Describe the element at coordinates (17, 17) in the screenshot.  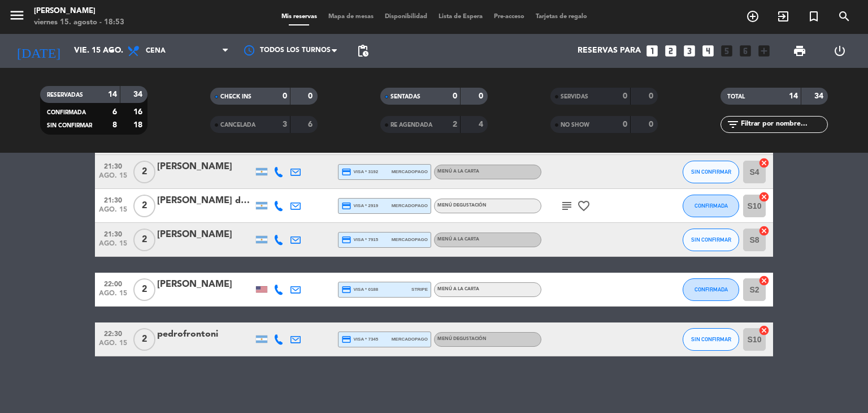
I see `button: menu` at that location.